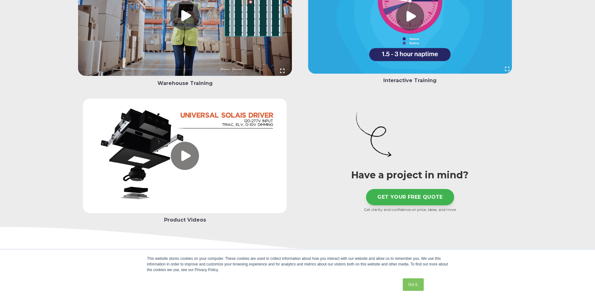 Image resolution: width=595 pixels, height=299 pixels. What do you see at coordinates (185, 220) in the screenshot?
I see `p: Product Videos` at bounding box center [185, 220].